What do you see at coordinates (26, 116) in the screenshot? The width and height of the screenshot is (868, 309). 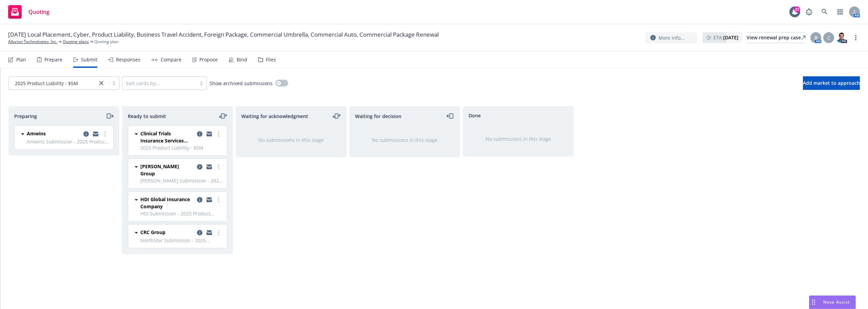 I see `span: Preparing` at bounding box center [26, 116].